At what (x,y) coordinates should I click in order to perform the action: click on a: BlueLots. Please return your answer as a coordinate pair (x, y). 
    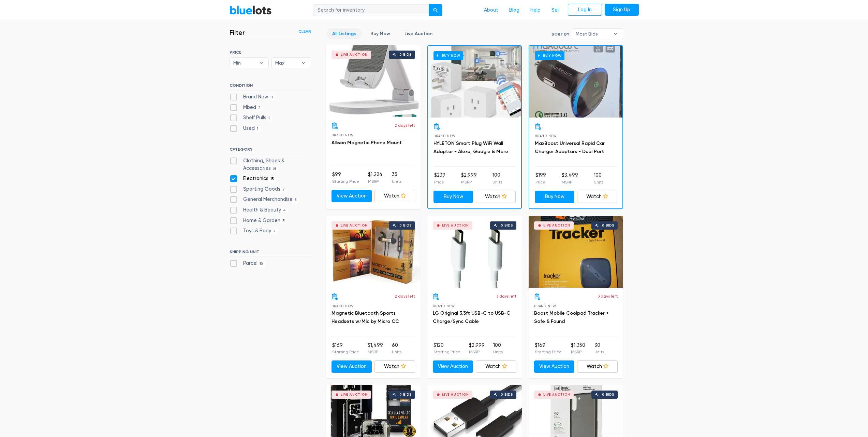
    Looking at the image, I should click on (251, 10).